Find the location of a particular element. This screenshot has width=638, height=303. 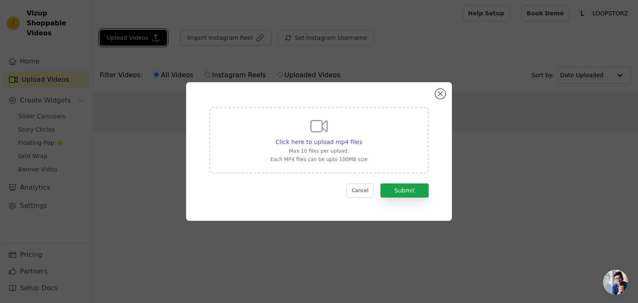

p: Each MP4 files can be upto 100MB size is located at coordinates (319, 160).